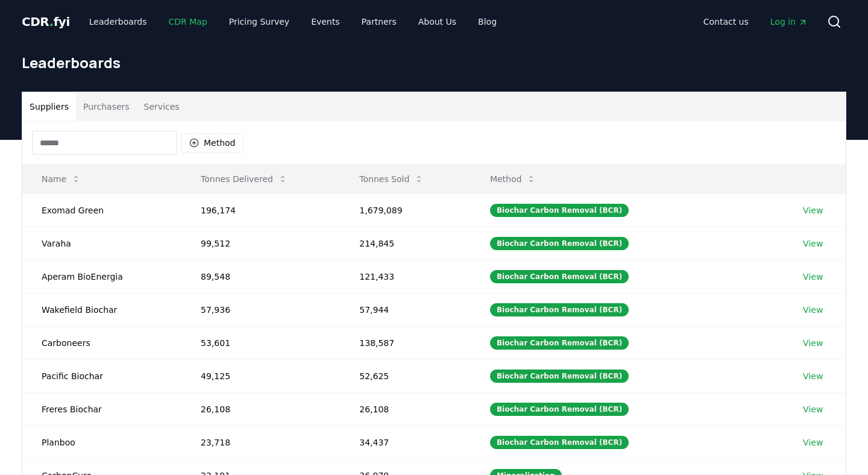 This screenshot has height=475, width=868. Describe the element at coordinates (46, 22) in the screenshot. I see `span: CDR fyi` at that location.